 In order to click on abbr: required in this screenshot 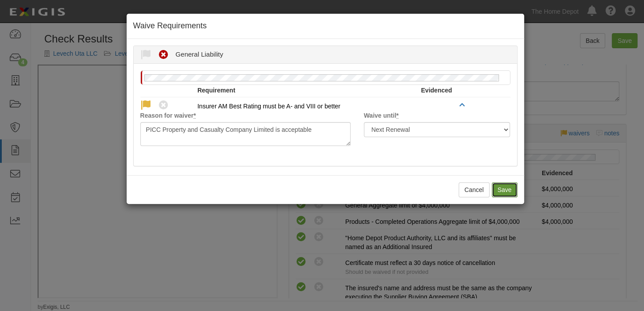, I will do `click(397, 115)`.